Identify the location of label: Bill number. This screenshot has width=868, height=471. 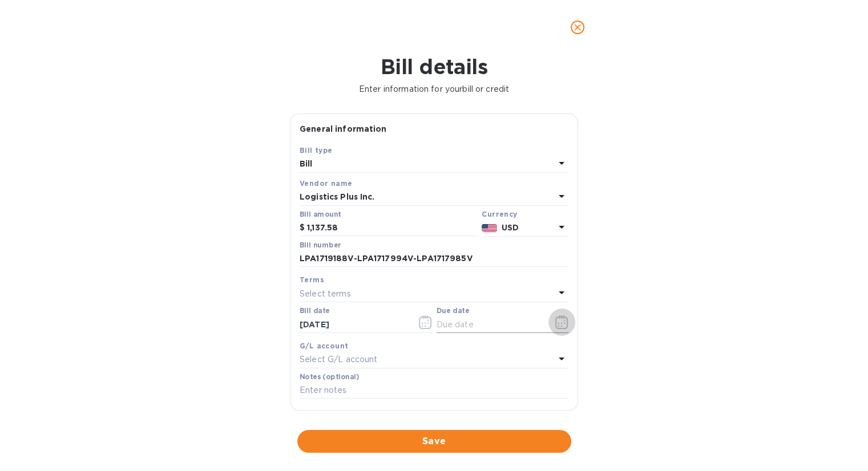
(320, 245).